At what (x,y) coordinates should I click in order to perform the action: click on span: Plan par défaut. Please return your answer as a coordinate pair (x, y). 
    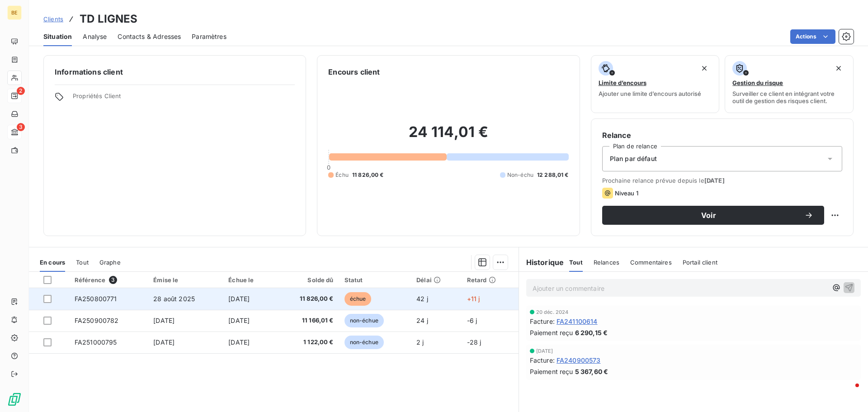
    Looking at the image, I should click on (634, 159).